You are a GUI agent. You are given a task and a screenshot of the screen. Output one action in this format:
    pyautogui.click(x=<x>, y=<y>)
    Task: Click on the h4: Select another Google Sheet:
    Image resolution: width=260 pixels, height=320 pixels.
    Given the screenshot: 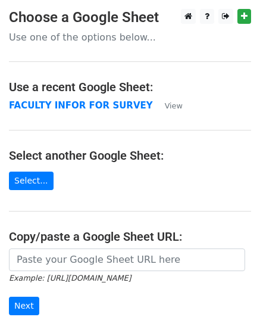 What is the action you would take?
    pyautogui.click(x=130, y=155)
    